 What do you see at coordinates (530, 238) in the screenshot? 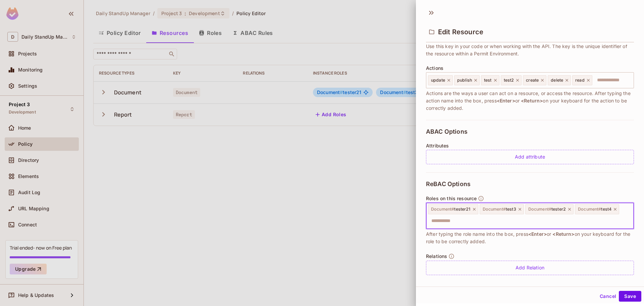
I see `span: After typing the role name into the box, press or on your keyboard for the role to be correctly a...` at bounding box center [530, 238].